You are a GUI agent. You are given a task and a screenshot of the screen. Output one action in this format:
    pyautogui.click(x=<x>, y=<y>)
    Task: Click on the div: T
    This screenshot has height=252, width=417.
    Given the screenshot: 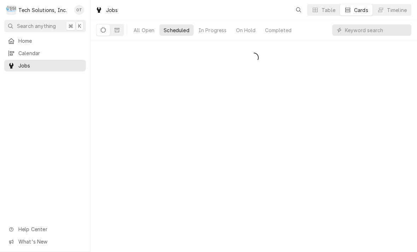 What is the action you would take?
    pyautogui.click(x=11, y=10)
    